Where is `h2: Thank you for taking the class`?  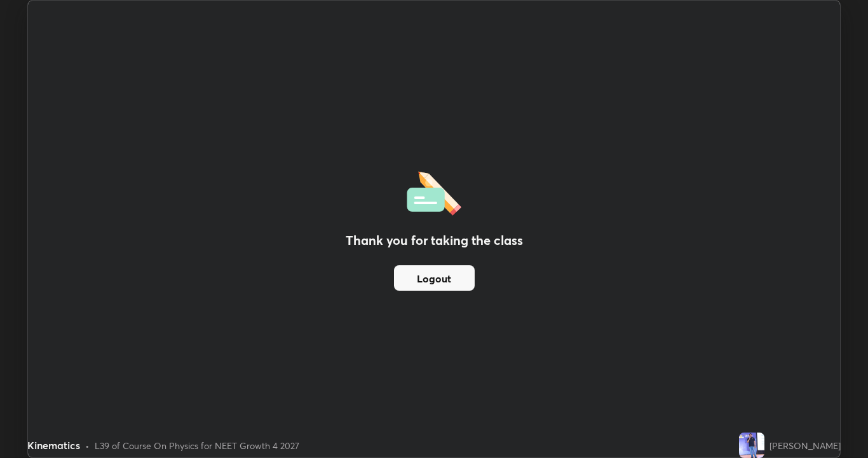
h2: Thank you for taking the class is located at coordinates (434, 240).